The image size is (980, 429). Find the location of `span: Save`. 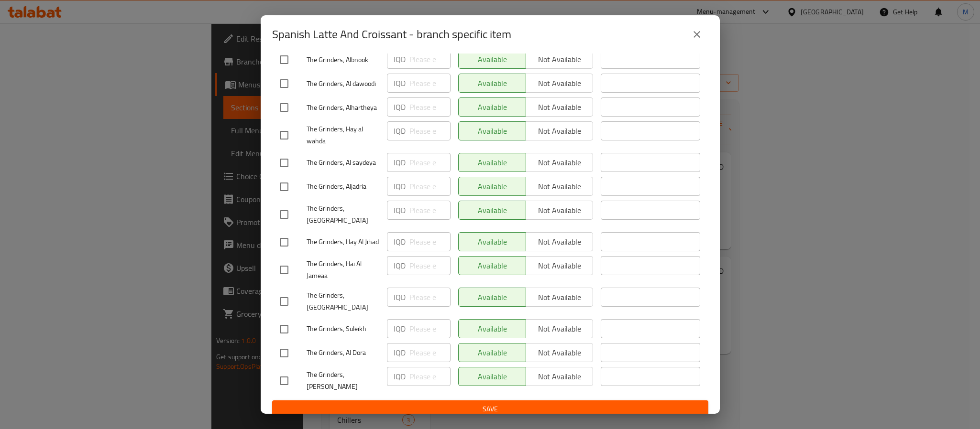

span: Save is located at coordinates (490, 409).